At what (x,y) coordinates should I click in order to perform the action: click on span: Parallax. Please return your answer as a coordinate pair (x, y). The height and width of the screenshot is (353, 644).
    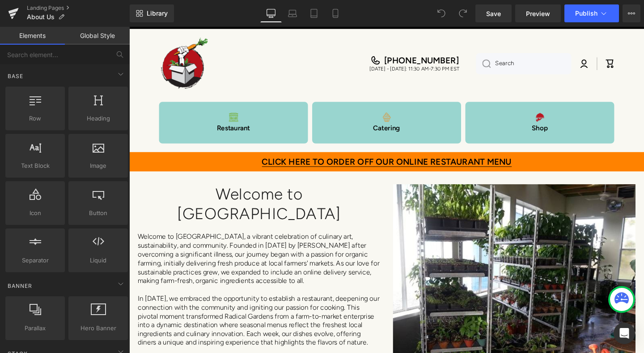
    Looking at the image, I should click on (35, 328).